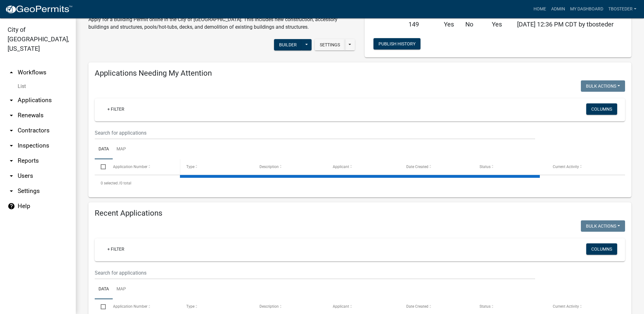 This screenshot has width=644, height=314. What do you see at coordinates (623, 9) in the screenshot?
I see `a: tbosteder` at bounding box center [623, 9].